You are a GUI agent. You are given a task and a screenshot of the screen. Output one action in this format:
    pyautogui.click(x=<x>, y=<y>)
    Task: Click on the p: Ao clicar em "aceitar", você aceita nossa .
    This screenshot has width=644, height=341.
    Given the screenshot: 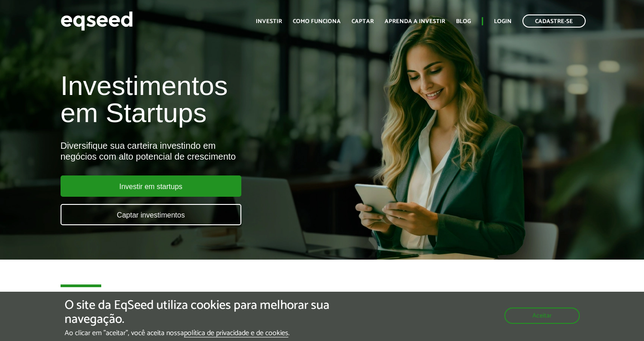 What is the action you would take?
    pyautogui.click(x=219, y=333)
    